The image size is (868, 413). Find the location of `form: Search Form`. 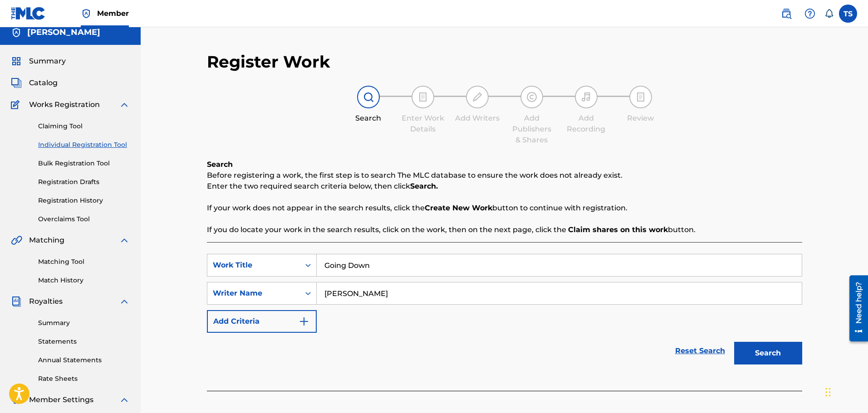

form: Search Form is located at coordinates (505, 311).